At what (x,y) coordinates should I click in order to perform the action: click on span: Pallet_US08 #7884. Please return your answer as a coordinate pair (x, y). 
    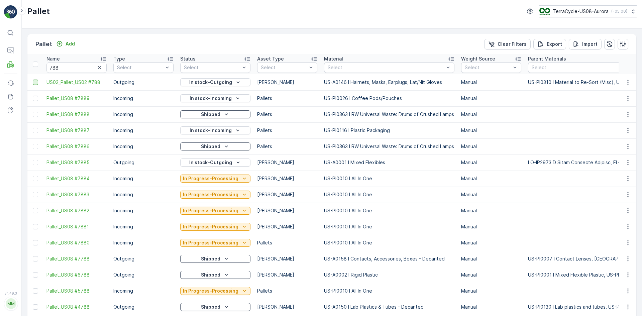
    Looking at the image, I should click on (77, 179).